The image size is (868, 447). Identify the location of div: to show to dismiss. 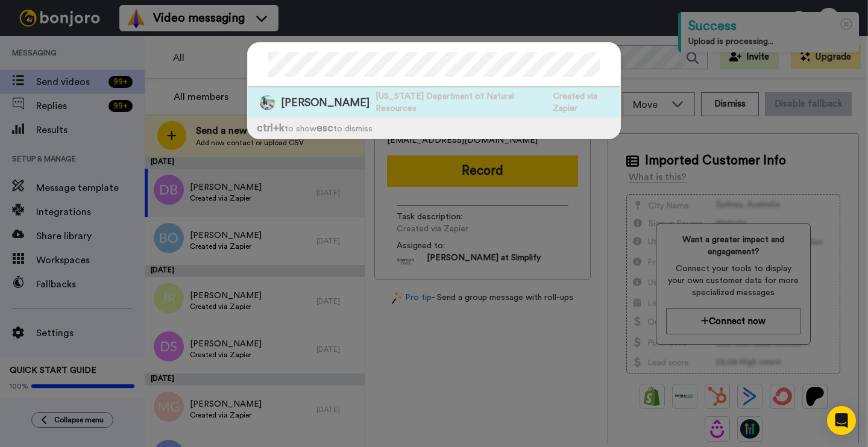
(434, 127).